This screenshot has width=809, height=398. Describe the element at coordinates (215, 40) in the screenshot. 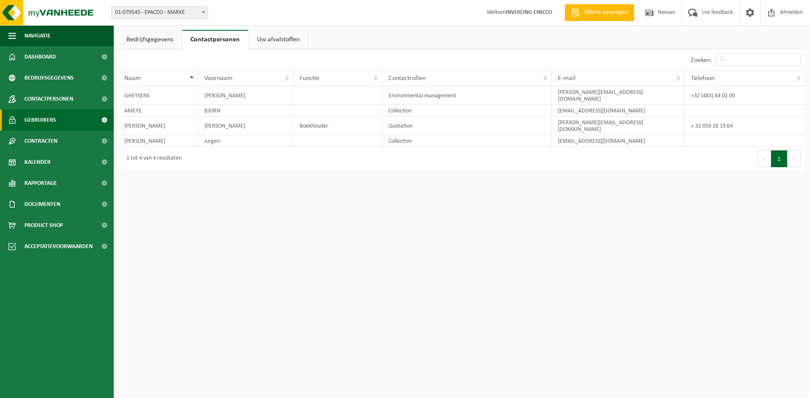

I see `a: Contactpersonen` at that location.